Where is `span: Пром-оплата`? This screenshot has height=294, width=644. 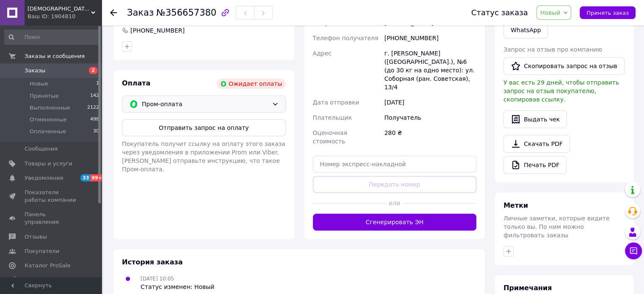
span: Пром-оплата is located at coordinates (205, 104).